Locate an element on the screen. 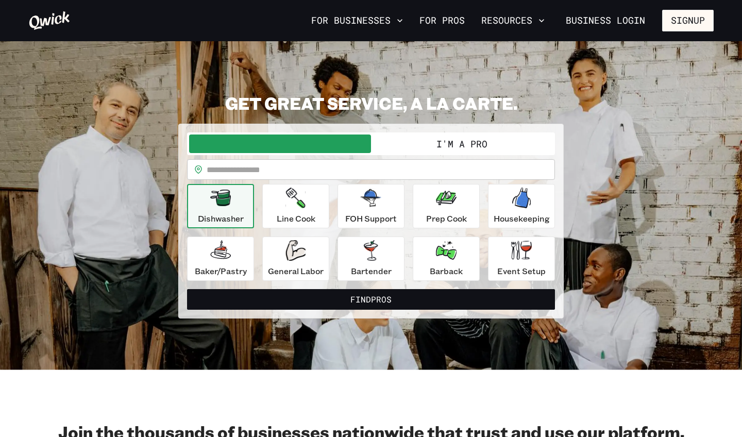 The height and width of the screenshot is (437, 742). button: Prep Cook is located at coordinates (446, 206).